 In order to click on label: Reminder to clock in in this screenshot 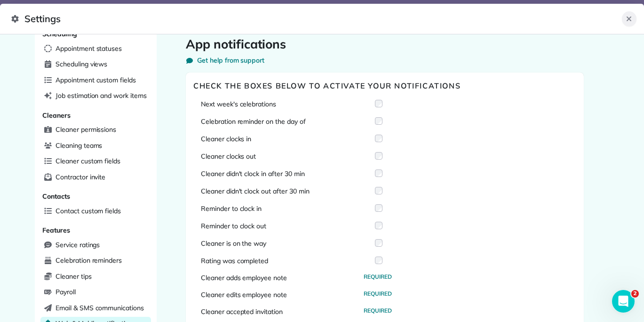, I will do `click(286, 209)`.